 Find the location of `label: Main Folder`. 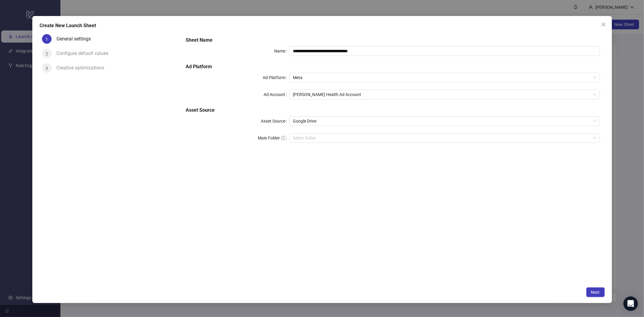

label: Main Folder is located at coordinates (274, 138).